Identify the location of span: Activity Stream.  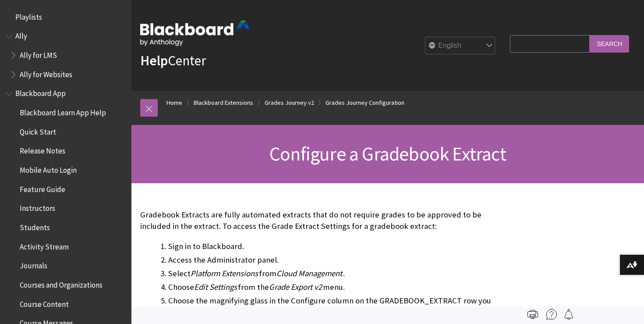
(44, 245).